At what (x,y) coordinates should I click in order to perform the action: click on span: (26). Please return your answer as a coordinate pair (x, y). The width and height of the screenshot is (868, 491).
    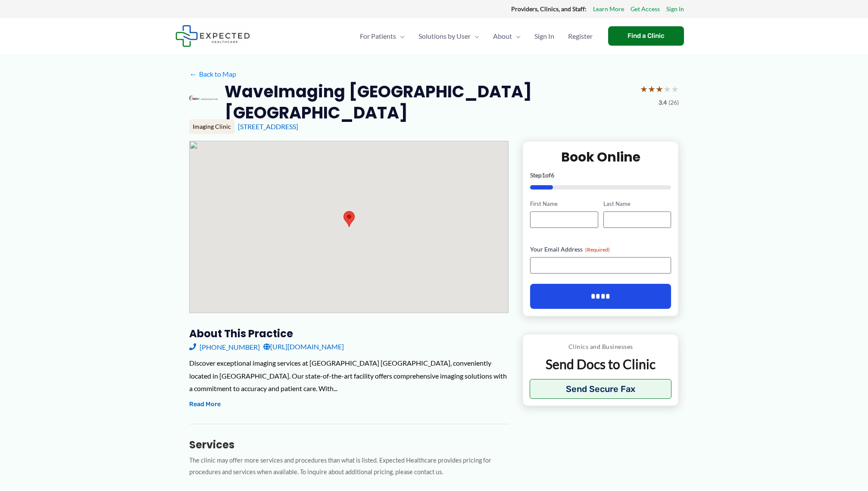
    Looking at the image, I should click on (674, 102).